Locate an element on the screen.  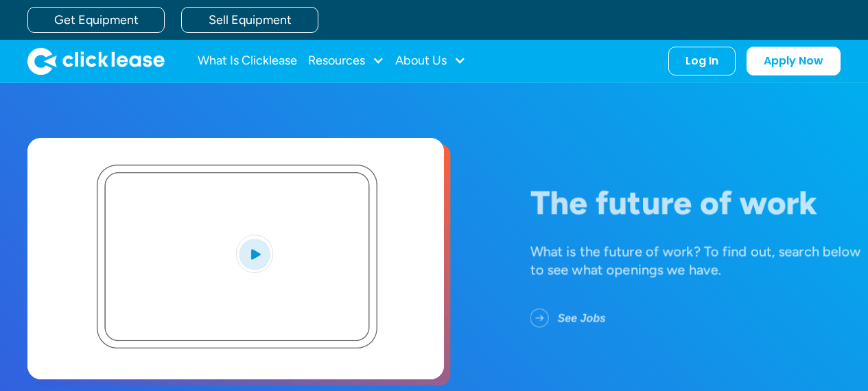
a: Sell Equipment is located at coordinates (250, 20).